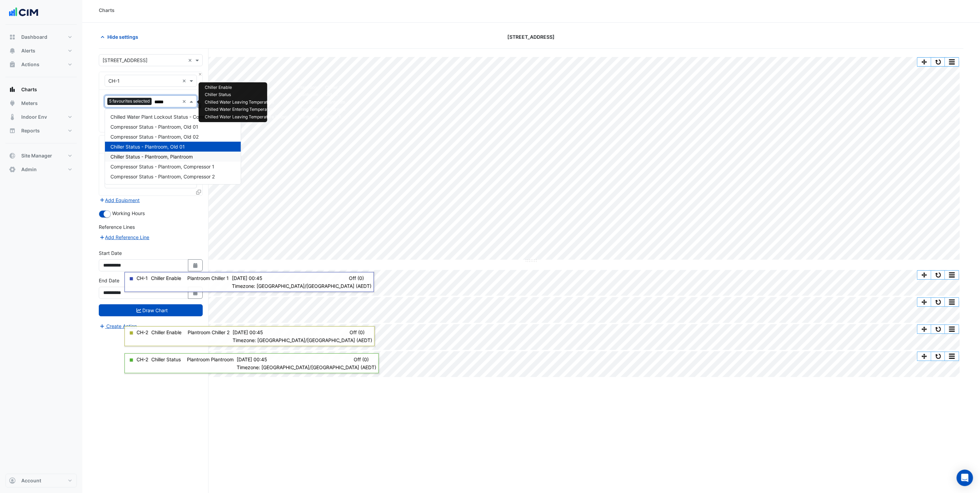 The width and height of the screenshot is (980, 493). What do you see at coordinates (151, 311) in the screenshot?
I see `button: Draw Chart` at bounding box center [151, 311].